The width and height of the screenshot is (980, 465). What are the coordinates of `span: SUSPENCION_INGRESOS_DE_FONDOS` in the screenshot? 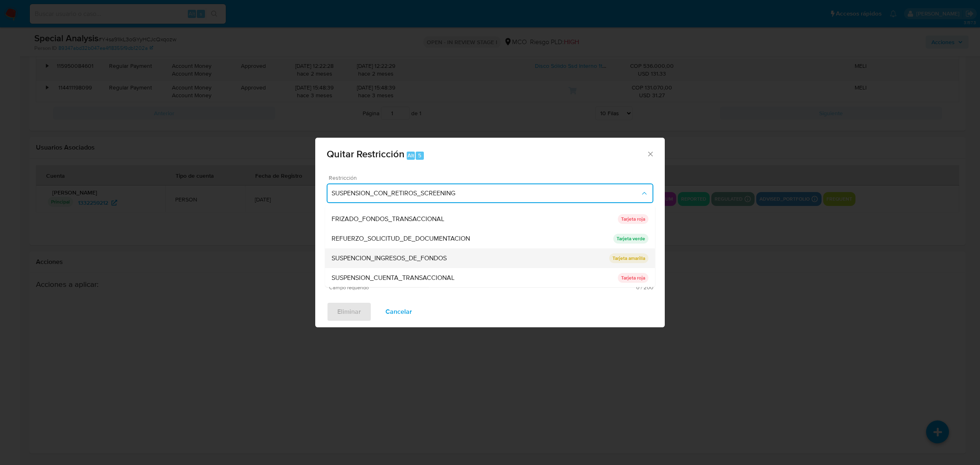 It's located at (389, 257).